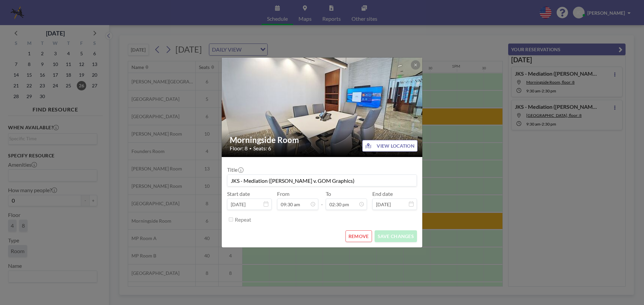 Image resolution: width=644 pixels, height=305 pixels. I want to click on span: Floor: 8, so click(238, 149).